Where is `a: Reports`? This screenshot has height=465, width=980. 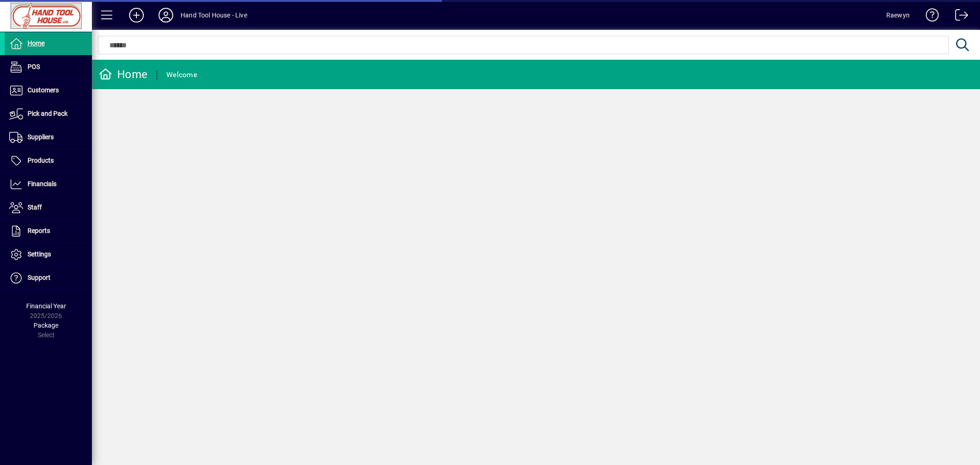 a: Reports is located at coordinates (48, 232).